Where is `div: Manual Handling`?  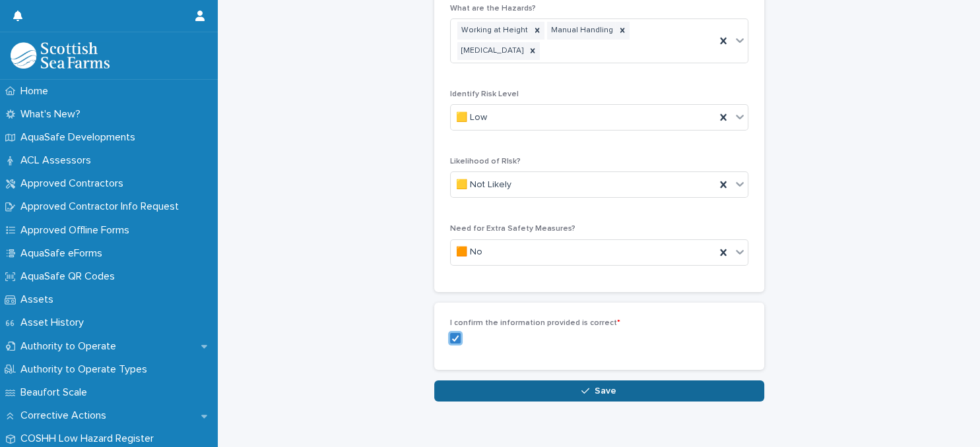
div: Manual Handling is located at coordinates (581, 30).